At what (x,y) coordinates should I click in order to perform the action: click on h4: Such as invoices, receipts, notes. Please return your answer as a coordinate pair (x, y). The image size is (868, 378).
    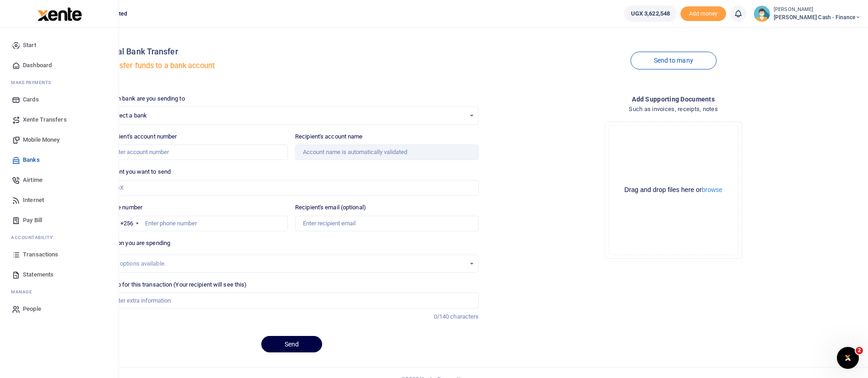
    Looking at the image, I should click on (673, 110).